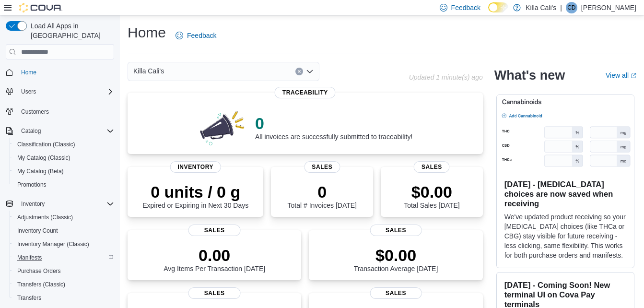  What do you see at coordinates (64, 244) in the screenshot?
I see `button: Inventory Manager (Classic)` at bounding box center [64, 244].